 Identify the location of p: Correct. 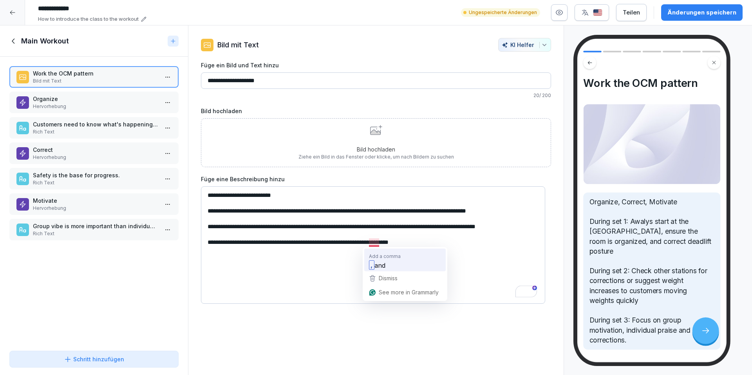
(96, 150).